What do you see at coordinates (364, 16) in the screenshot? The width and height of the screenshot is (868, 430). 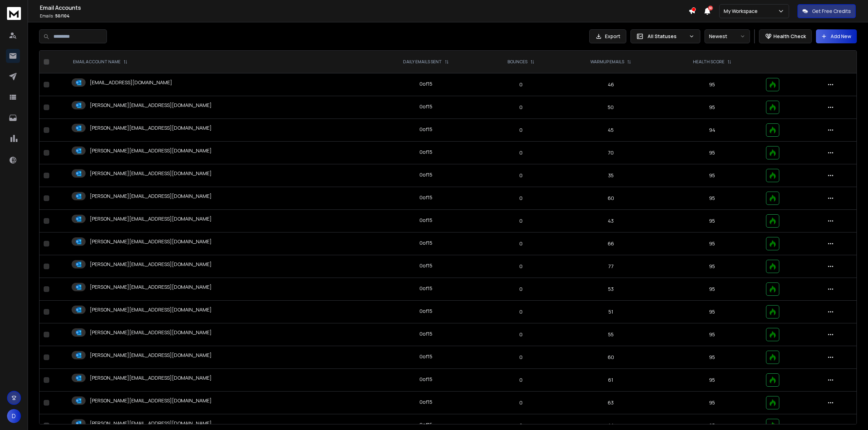 I see `p: Emails :` at bounding box center [364, 16].